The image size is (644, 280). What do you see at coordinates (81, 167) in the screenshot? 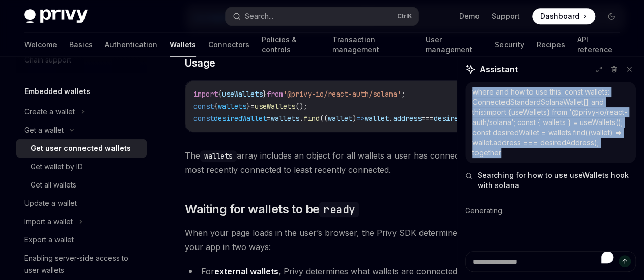
I see `a: Get wallet by ID` at bounding box center [81, 167].